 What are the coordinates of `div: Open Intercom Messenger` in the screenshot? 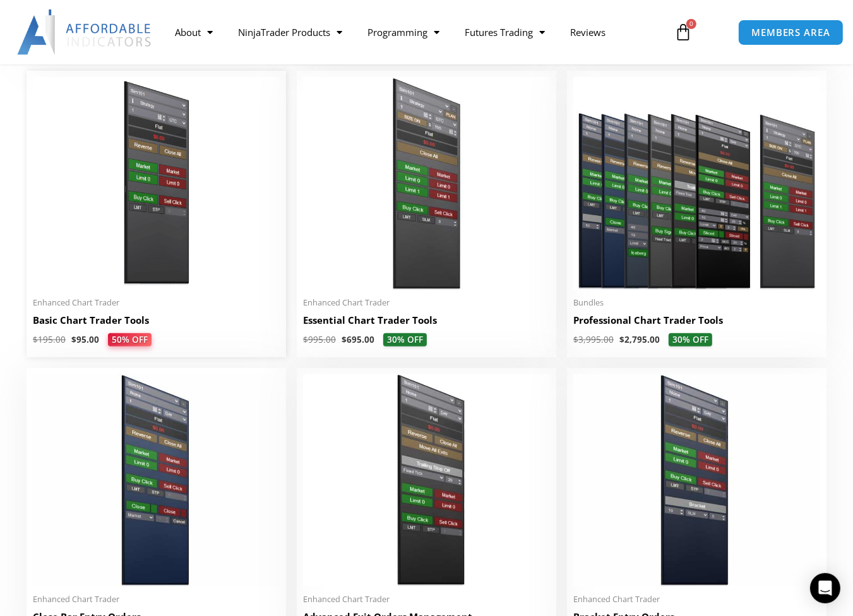 It's located at (825, 588).